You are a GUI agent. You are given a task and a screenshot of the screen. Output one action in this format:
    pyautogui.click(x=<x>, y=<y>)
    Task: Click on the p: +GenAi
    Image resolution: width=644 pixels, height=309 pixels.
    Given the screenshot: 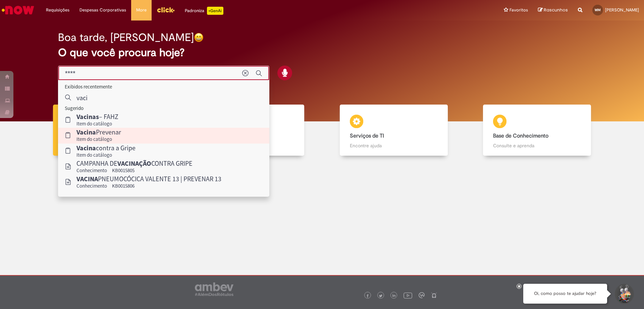 What is the action you would take?
    pyautogui.click(x=215, y=11)
    